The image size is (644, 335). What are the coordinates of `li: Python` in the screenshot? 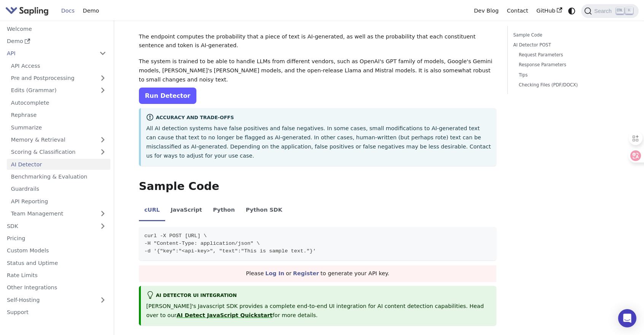 It's located at (224, 211).